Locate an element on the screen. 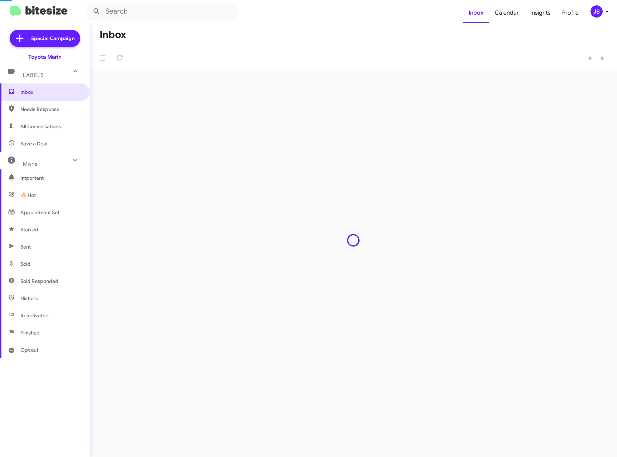 This screenshot has height=457, width=617. span: Labels is located at coordinates (33, 75).